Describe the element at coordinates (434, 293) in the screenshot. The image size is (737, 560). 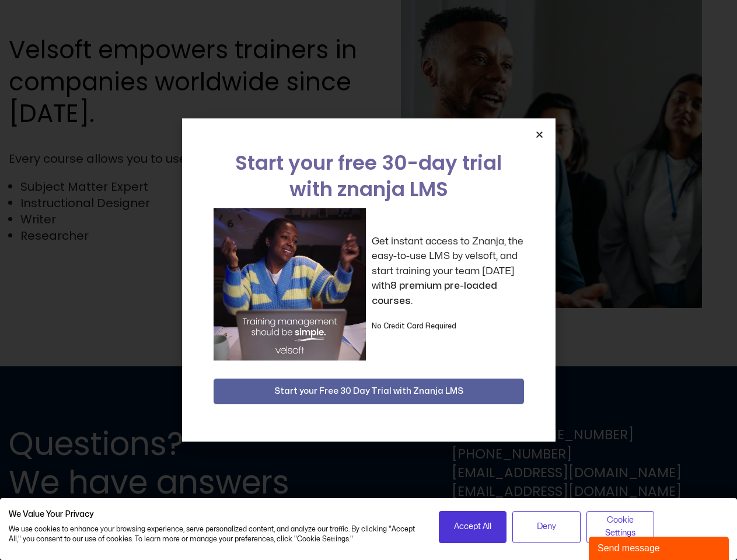
I see `strong: 8 premium pre-loaded courses` at that location.